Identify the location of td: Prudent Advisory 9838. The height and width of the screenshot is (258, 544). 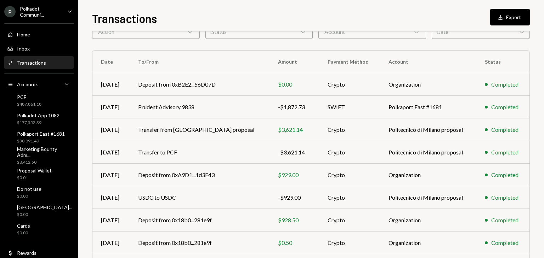
(199, 107).